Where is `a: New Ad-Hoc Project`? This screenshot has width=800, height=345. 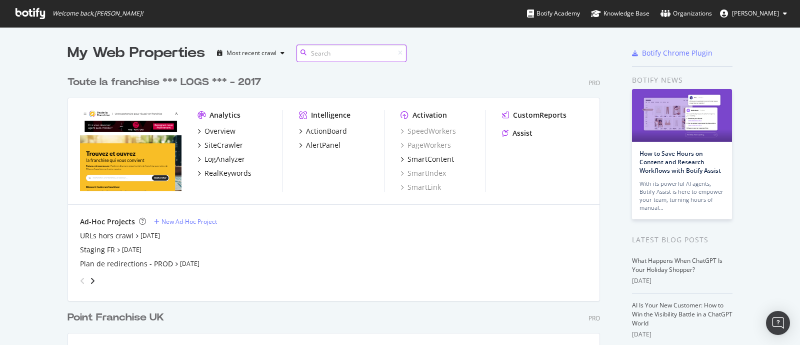
a: New Ad-Hoc Project is located at coordinates (186, 221).